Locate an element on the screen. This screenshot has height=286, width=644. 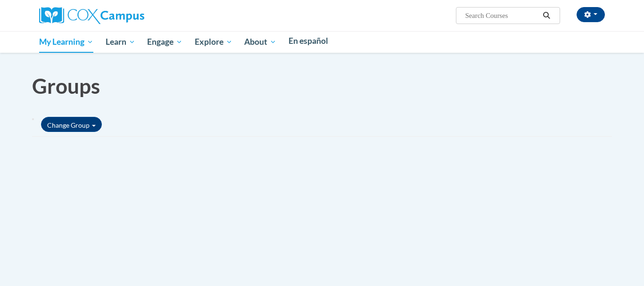
span: Explore is located at coordinates (213, 42).